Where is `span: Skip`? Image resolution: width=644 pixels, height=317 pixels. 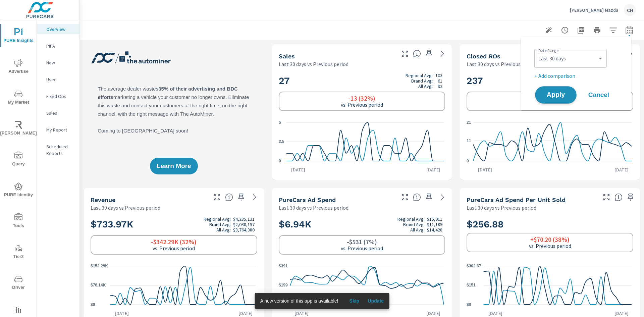
span: Skip is located at coordinates (354, 301).